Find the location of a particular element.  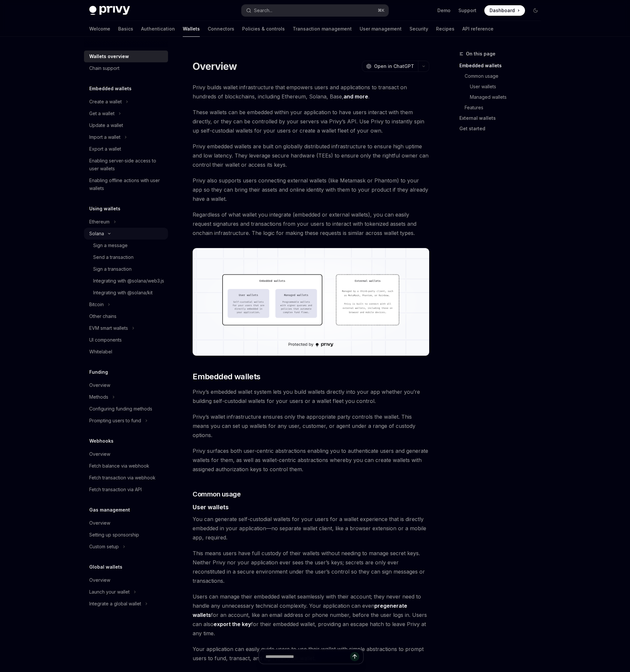

a: Export a wallet is located at coordinates (126, 149).